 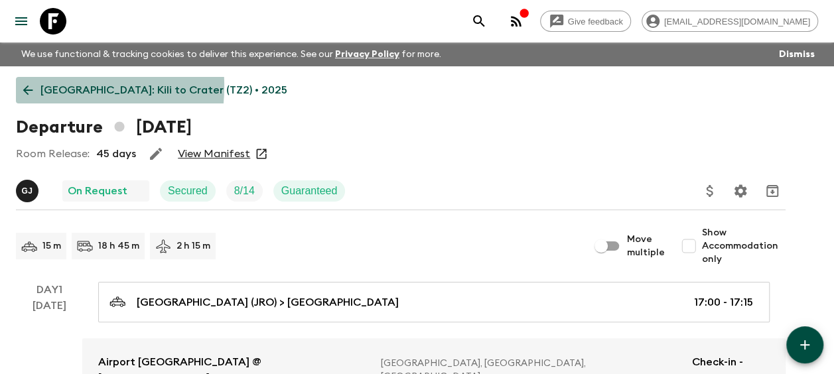 I want to click on button: GJ, so click(x=29, y=191).